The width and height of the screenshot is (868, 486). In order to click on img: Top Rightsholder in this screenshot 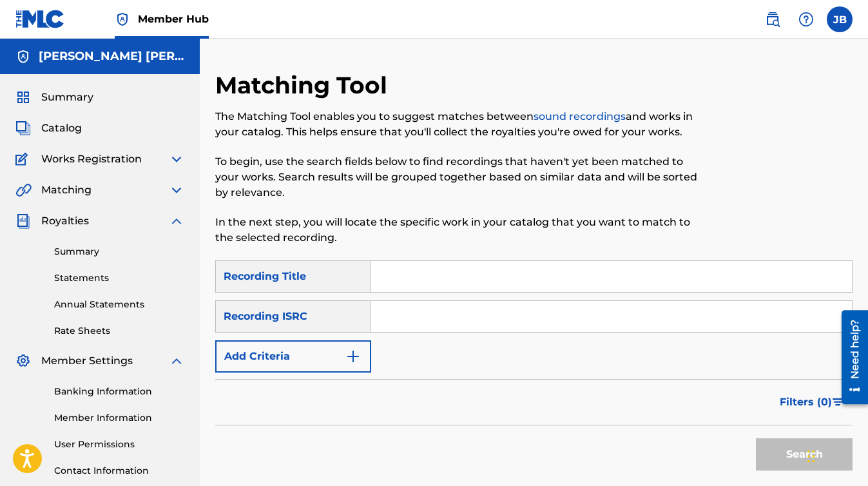, I will do `click(123, 19)`.